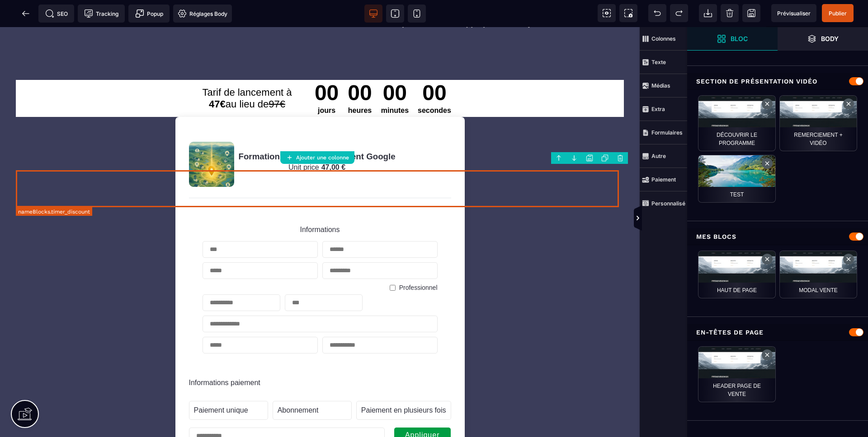 Image resolution: width=868 pixels, height=437 pixels. Describe the element at coordinates (793, 13) in the screenshot. I see `span: Prévisualiser` at that location.